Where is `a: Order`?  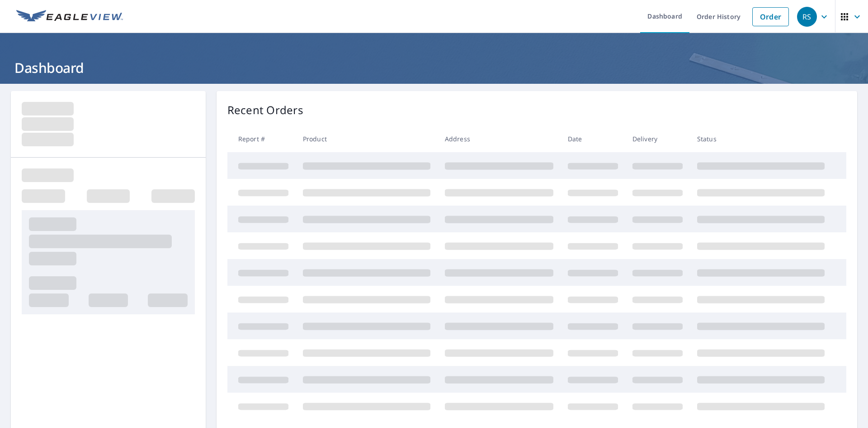
a: Order is located at coordinates (771, 17).